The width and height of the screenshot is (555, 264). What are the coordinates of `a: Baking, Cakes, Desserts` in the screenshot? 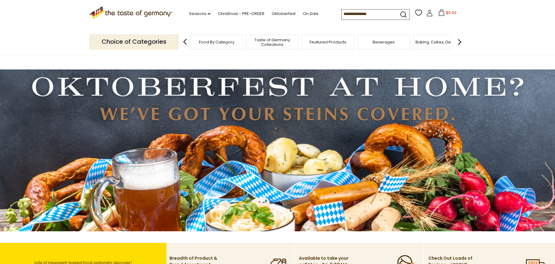 It's located at (439, 42).